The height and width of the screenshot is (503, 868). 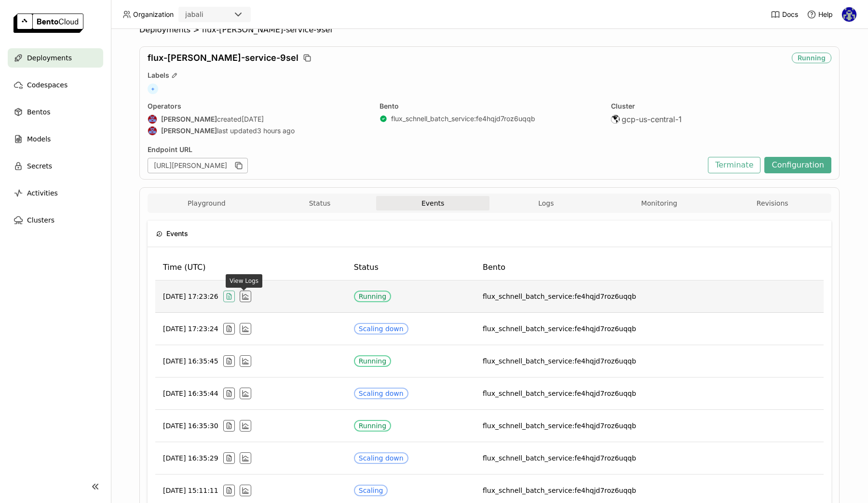 I want to click on div: Help, so click(x=820, y=14).